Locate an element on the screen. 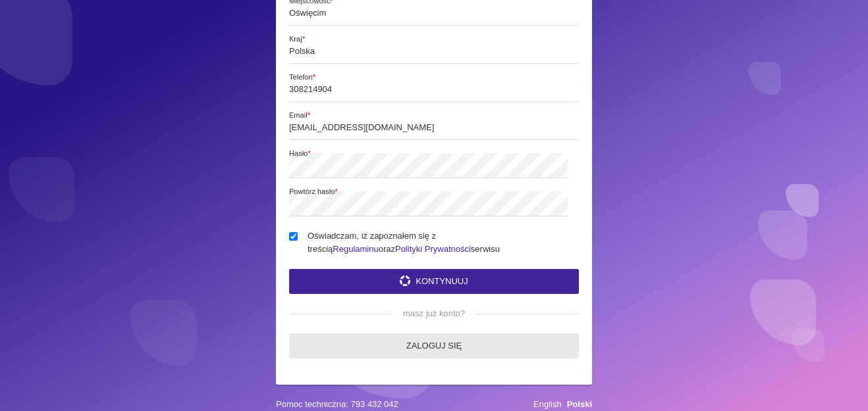 This screenshot has width=868, height=411. input: Telefon* is located at coordinates (434, 89).